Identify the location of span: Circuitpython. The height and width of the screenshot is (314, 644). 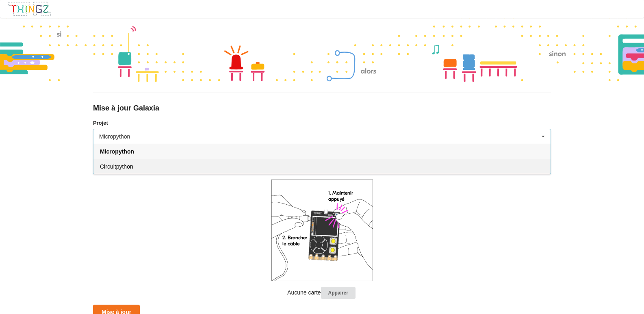
(117, 167).